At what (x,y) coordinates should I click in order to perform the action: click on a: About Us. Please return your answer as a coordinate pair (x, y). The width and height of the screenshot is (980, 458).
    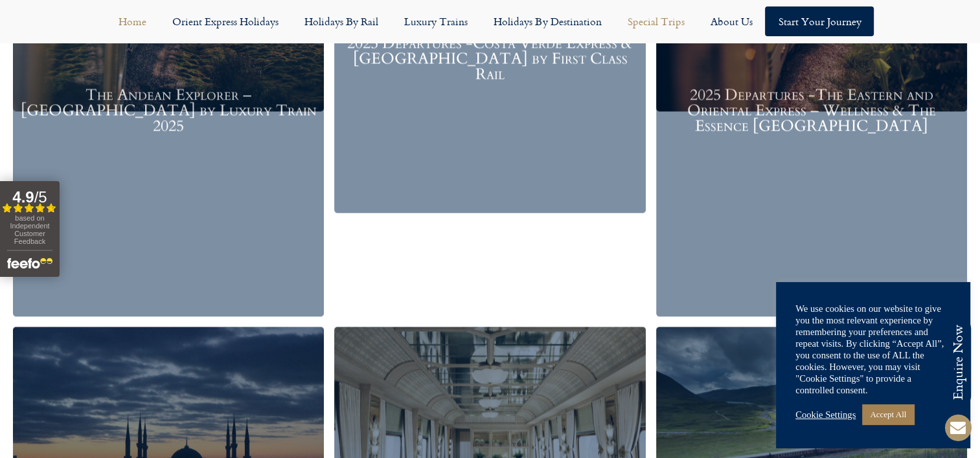
    Looking at the image, I should click on (731, 21).